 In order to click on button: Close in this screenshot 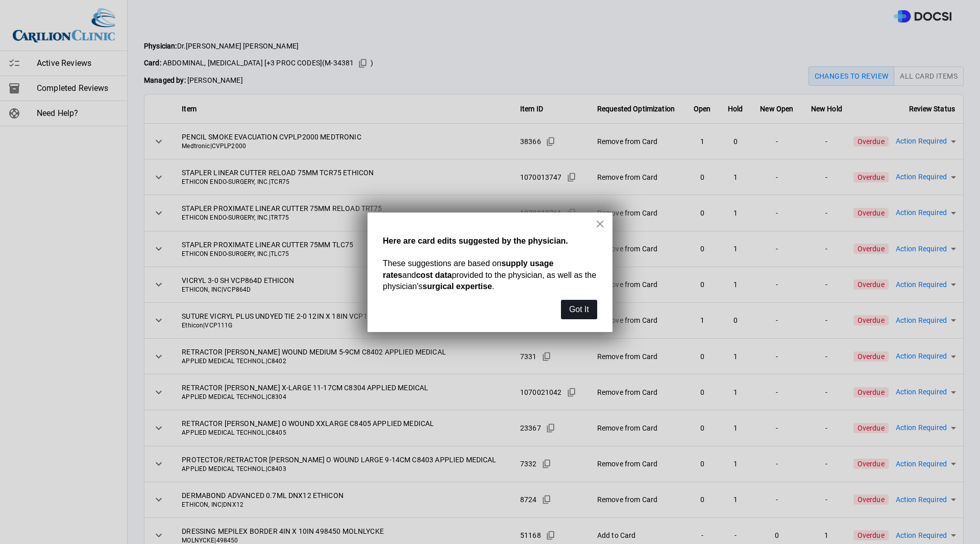, I will do `click(600, 223)`.